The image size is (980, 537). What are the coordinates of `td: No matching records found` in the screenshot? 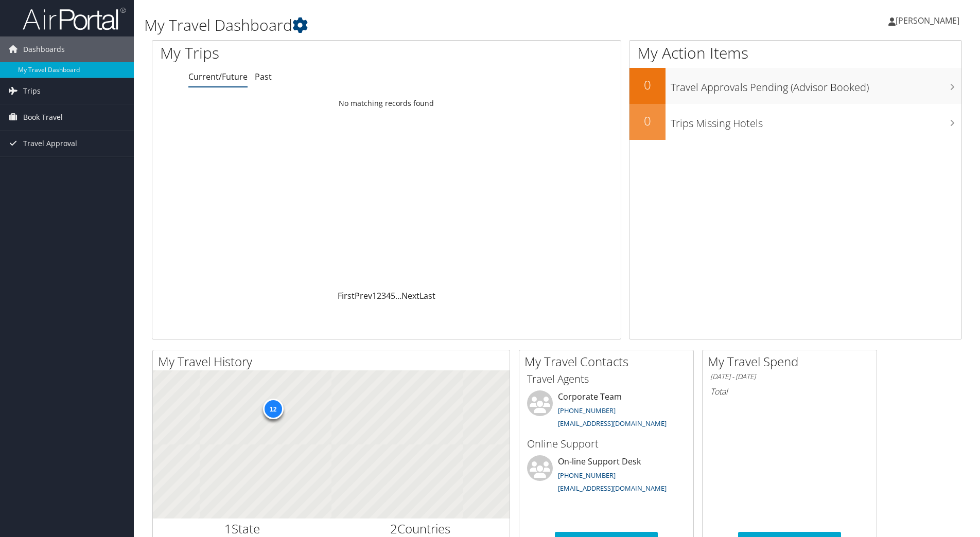 It's located at (386, 103).